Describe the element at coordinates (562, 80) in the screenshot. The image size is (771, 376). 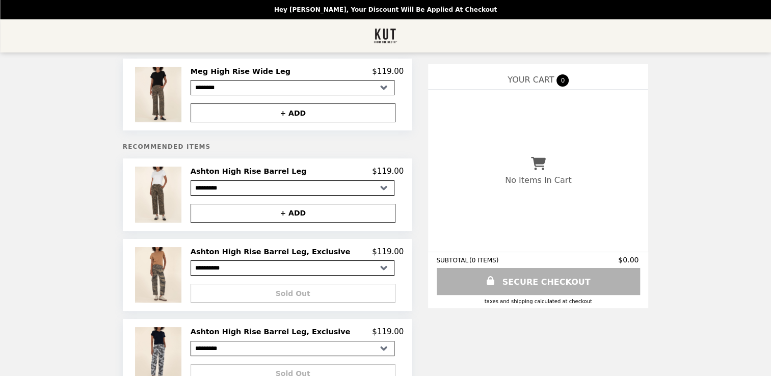
I see `span: 0` at that location.